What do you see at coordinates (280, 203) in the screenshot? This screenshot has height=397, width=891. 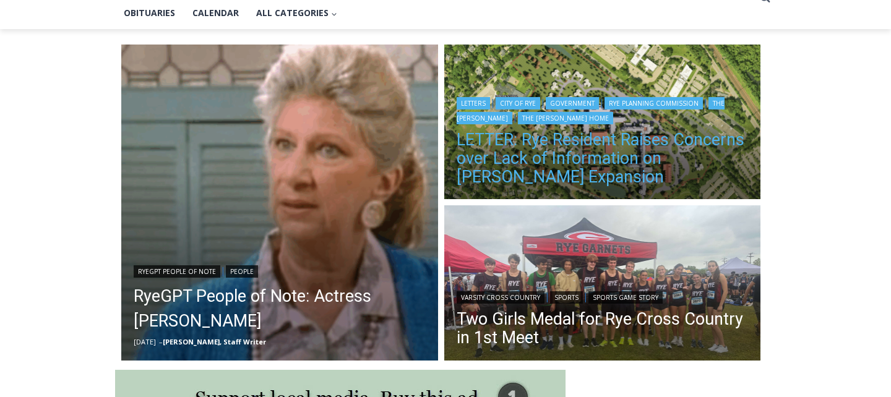 I see `img: (PHOTO: Sheridan in an episode of ALF. Public Domain.)` at bounding box center [280, 203].